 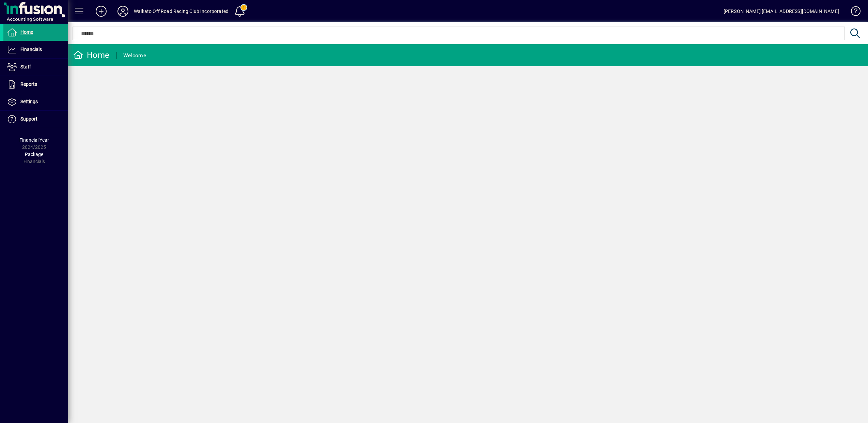 What do you see at coordinates (26, 67) in the screenshot?
I see `span: Staff` at bounding box center [26, 67].